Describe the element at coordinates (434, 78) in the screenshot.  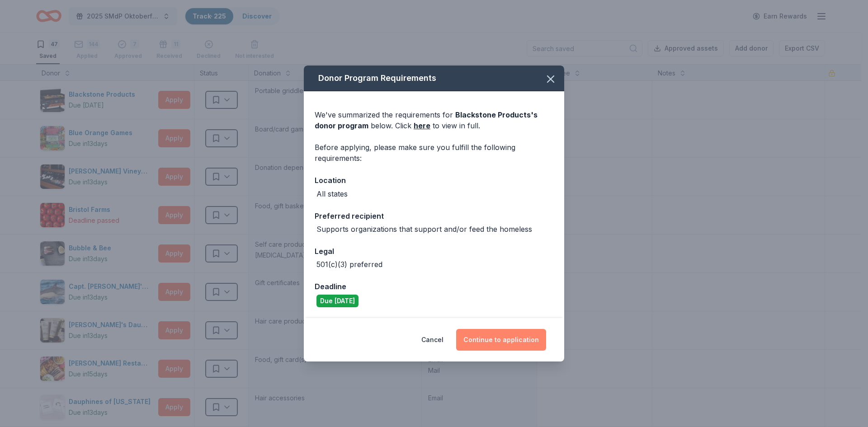
I see `div: Donor Program Requirements` at that location.